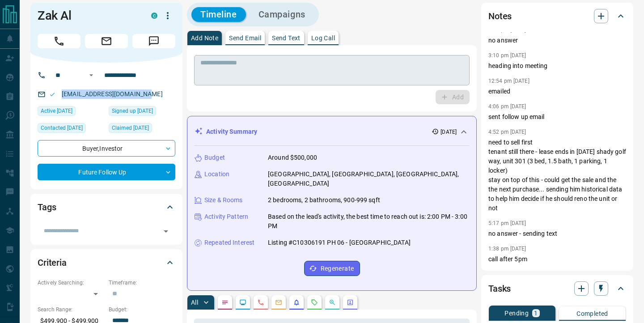 The height and width of the screenshot is (323, 644). I want to click on p: Activity Summary, so click(231, 131).